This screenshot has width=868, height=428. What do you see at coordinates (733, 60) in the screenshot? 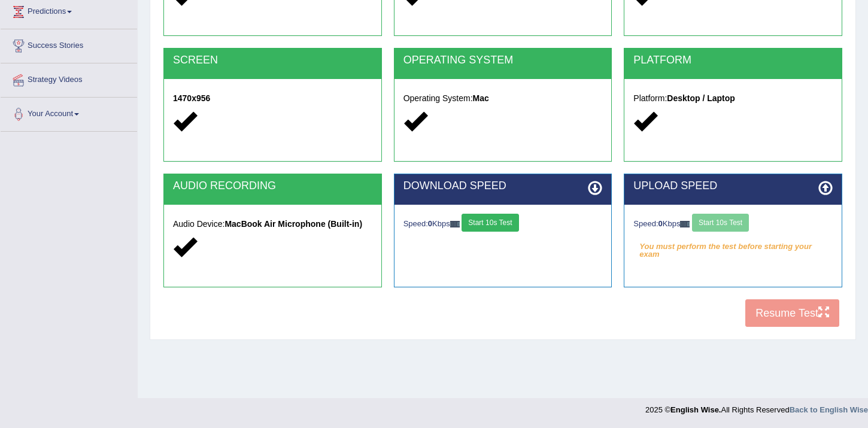
I see `h2: PLATFORM` at bounding box center [733, 60].